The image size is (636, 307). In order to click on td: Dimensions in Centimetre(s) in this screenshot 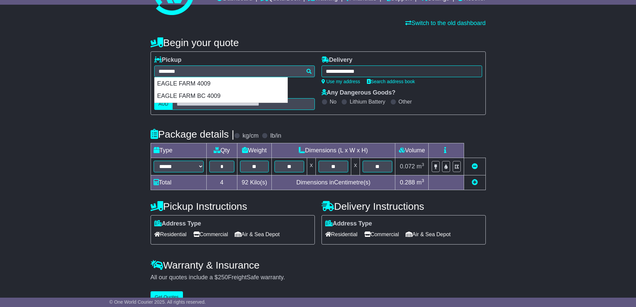, I will do `click(333, 183)`.